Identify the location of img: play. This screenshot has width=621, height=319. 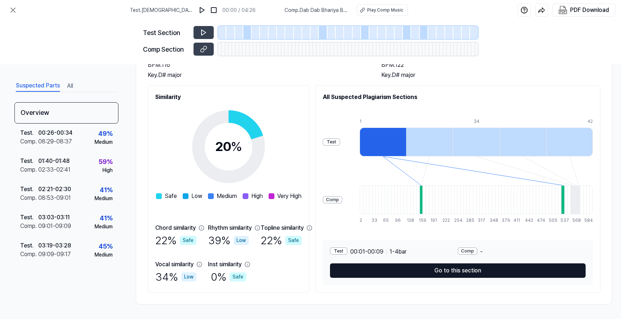
(202, 10).